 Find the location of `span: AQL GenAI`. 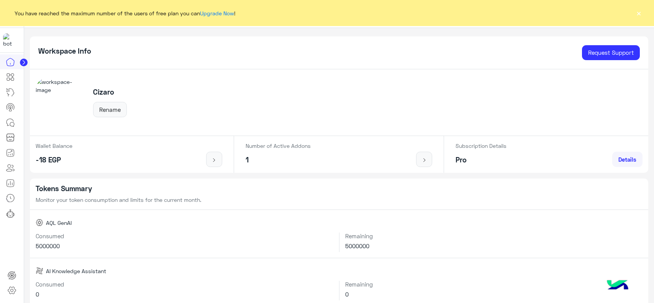

span: AQL GenAI is located at coordinates (59, 223).